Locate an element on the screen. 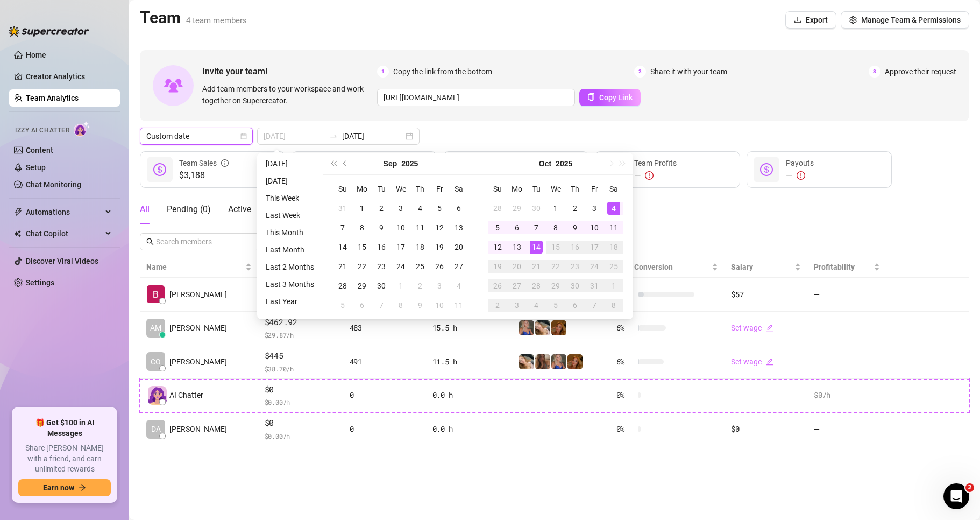 This screenshot has width=980, height=520. td: 2025-10-25 is located at coordinates (614, 267).